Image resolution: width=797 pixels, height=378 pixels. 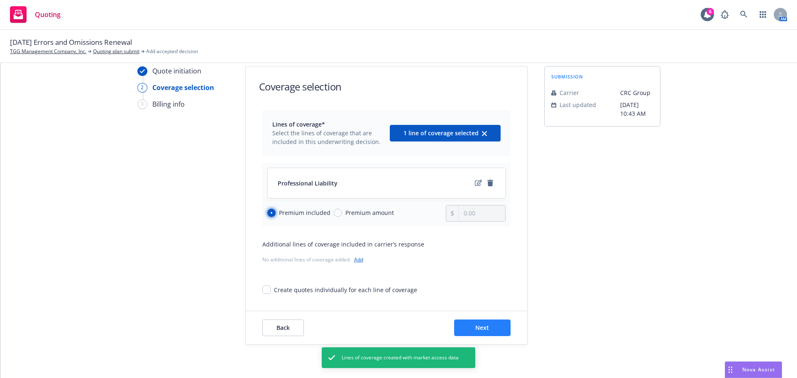 I want to click on span: Lines of coverage created with market access data, so click(x=400, y=358).